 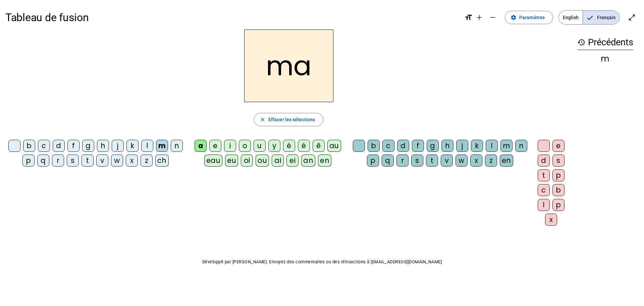 I want to click on mat-icon: format_size, so click(x=469, y=18).